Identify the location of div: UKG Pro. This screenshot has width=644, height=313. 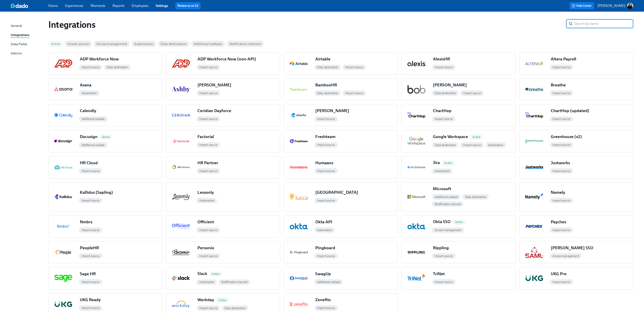
(560, 274).